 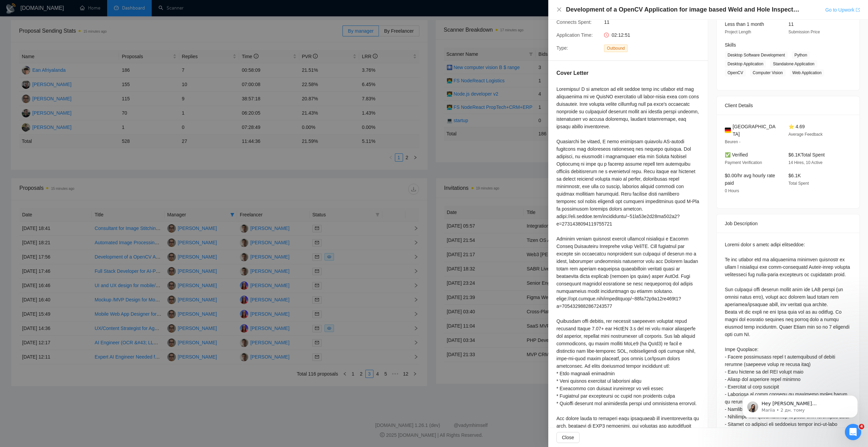 What do you see at coordinates (732, 191) in the screenshot?
I see `span: 0 Hours` at bounding box center [732, 191].